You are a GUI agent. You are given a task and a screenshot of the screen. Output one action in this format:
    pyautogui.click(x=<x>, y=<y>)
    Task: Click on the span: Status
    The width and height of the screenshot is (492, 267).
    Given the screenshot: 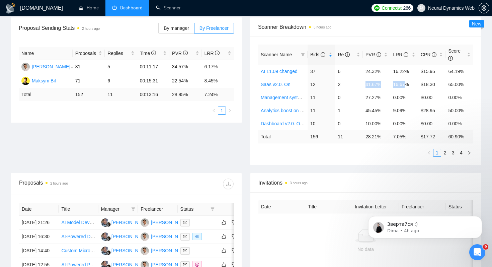 What is the action you would take?
    pyautogui.click(x=194, y=209)
    